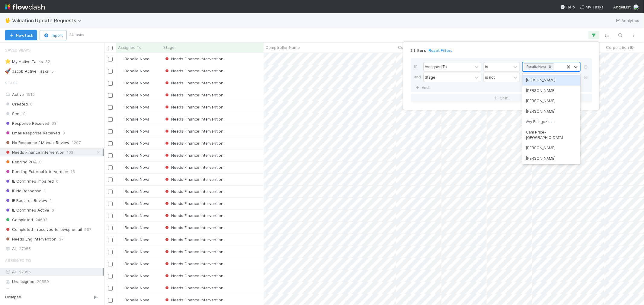  Describe the element at coordinates (441, 51) in the screenshot. I see `a: Reset Filters` at that location.